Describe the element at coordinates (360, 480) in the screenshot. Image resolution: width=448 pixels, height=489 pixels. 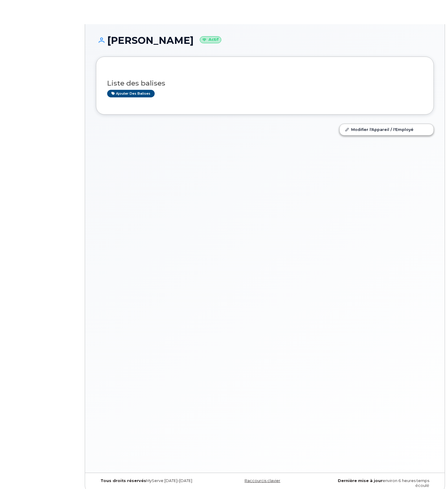
I see `strong: Dernière mise à jour` at that location.